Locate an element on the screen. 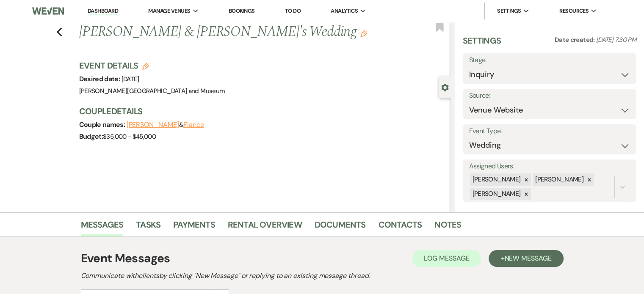  h2: Communicate with clients by clicking "New Message" or replying to an existing message thread. is located at coordinates (322, 276).